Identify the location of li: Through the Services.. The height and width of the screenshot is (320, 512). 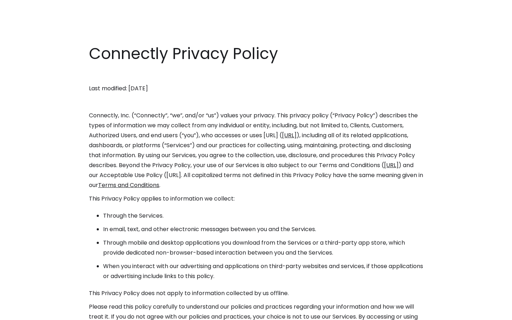
(263, 216).